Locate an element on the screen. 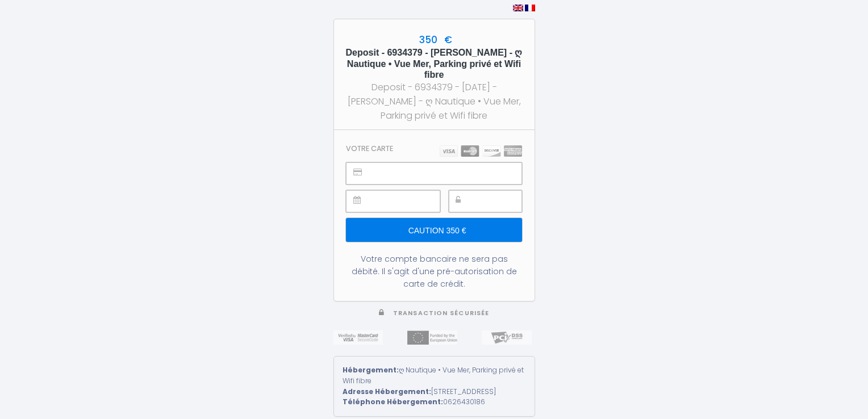 Image resolution: width=868 pixels, height=419 pixels. strong: Adresse Hébergement: is located at coordinates (387, 391).